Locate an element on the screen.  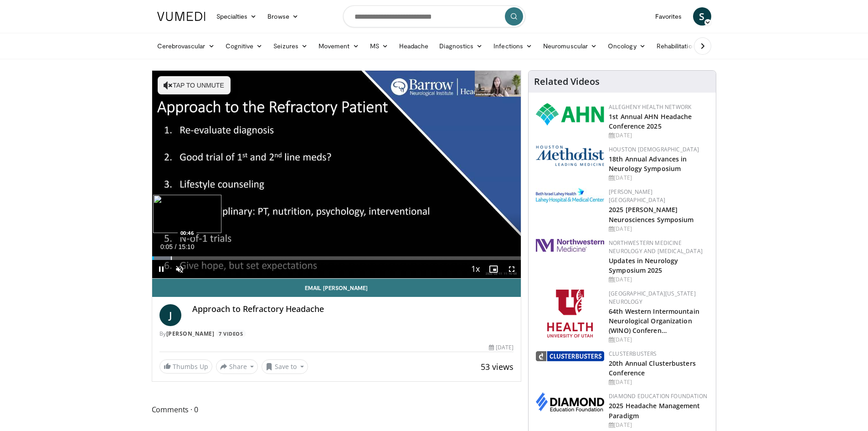
a: MS is located at coordinates (379, 46).